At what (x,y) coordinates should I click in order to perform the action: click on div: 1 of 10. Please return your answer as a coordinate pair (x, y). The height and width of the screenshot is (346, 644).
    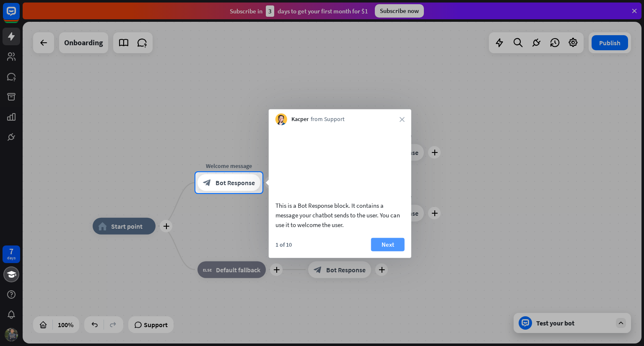
    Looking at the image, I should click on (283, 244).